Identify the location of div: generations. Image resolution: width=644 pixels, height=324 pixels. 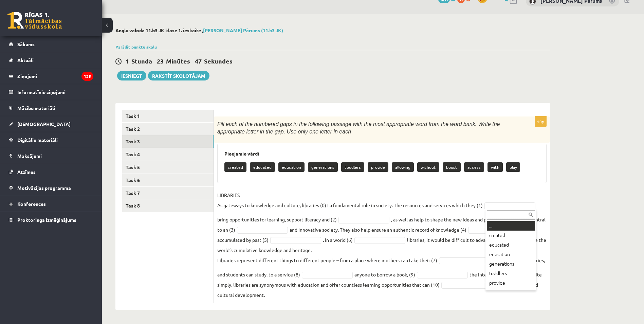
(511, 264).